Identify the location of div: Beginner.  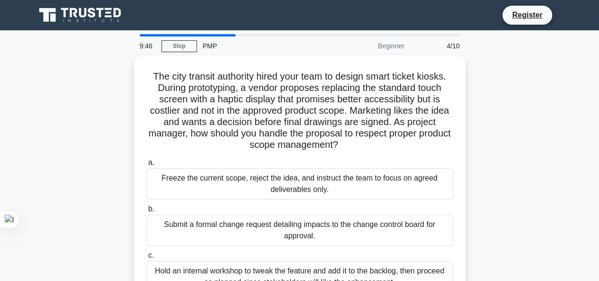
(369, 46).